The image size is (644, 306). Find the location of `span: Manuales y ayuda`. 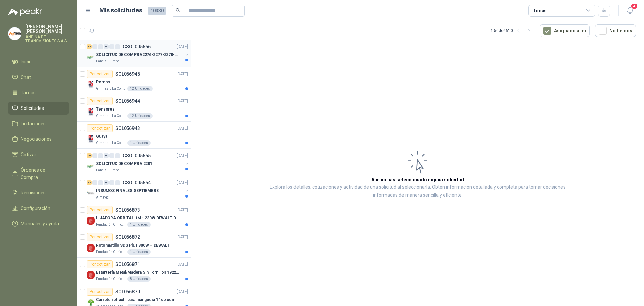

span: Manuales y ayuda is located at coordinates (40, 224).